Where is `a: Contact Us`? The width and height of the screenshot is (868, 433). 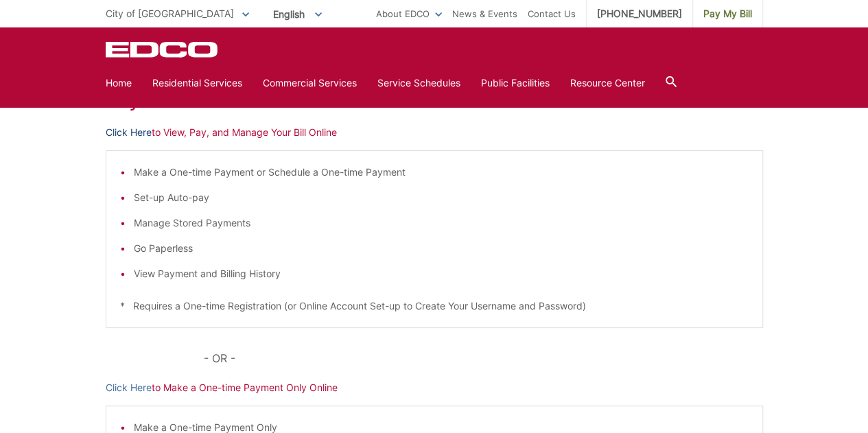
a: Contact Us is located at coordinates (551, 14).